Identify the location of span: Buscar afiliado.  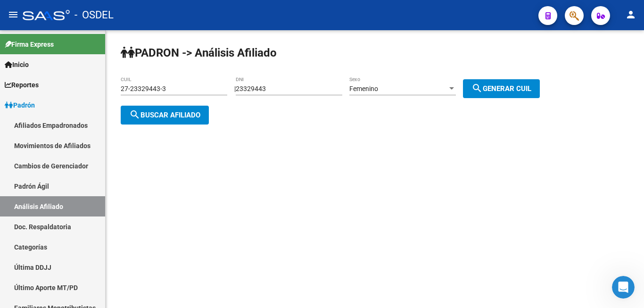
(164, 115).